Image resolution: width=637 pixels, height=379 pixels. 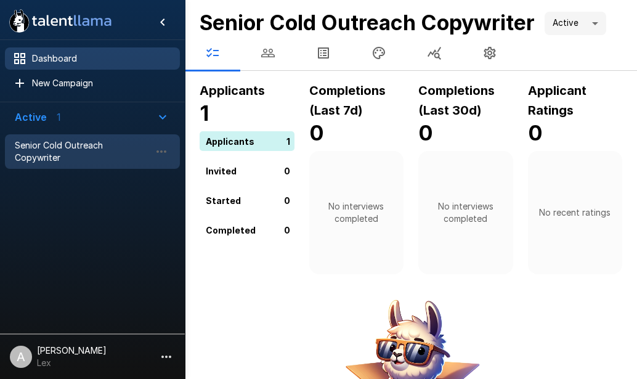 What do you see at coordinates (347, 100) in the screenshot?
I see `b: Completions (Last 7d)` at bounding box center [347, 100].